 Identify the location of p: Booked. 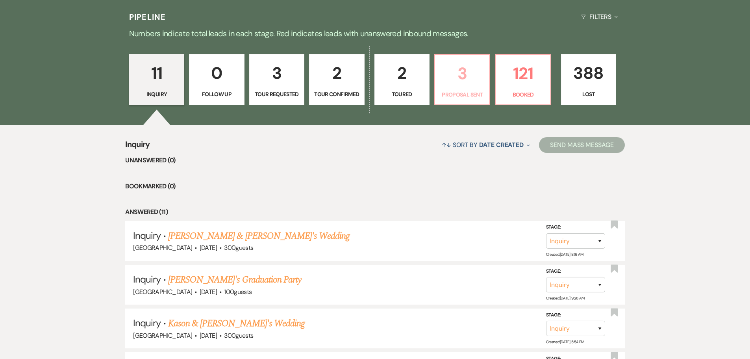
(523, 94).